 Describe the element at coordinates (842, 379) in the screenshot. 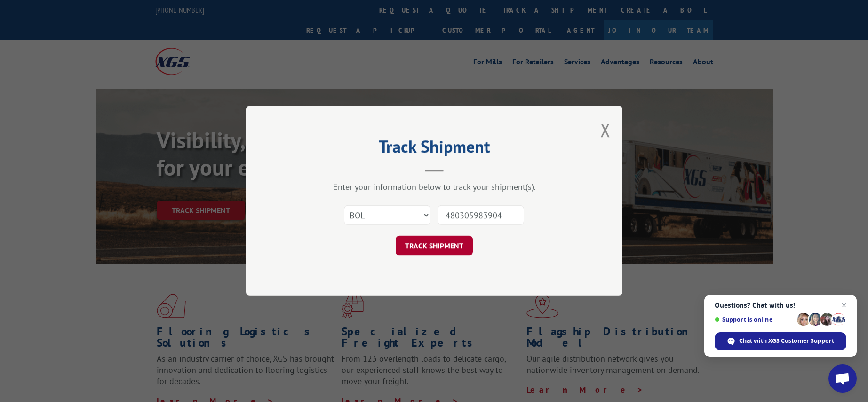

I see `div: Open chat` at that location.